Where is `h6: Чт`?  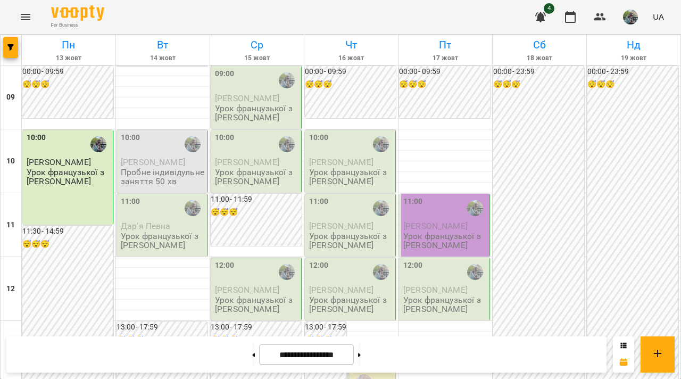
h6: Чт is located at coordinates (351, 45).